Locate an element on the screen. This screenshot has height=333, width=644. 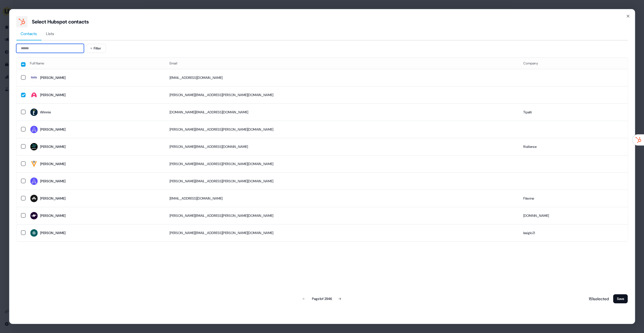
th: Email is located at coordinates (342, 64).